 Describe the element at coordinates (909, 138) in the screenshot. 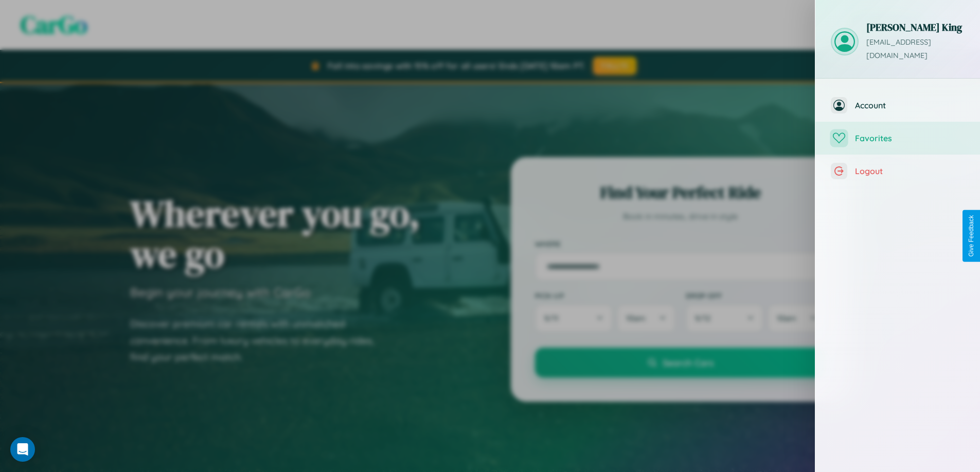

I see `span: Favorites` at that location.